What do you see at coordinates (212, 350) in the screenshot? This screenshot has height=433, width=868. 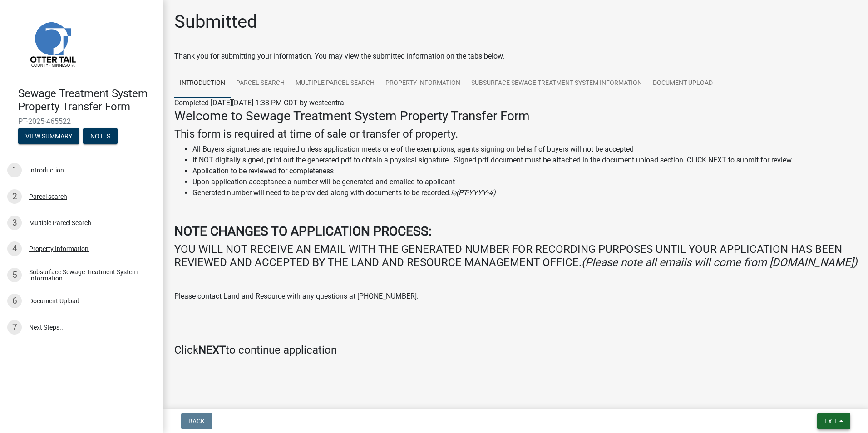 I see `strong: NEXT` at bounding box center [212, 350].